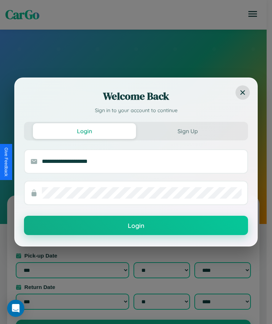 This screenshot has width=272, height=324. What do you see at coordinates (136, 96) in the screenshot?
I see `h2: Welcome Back` at bounding box center [136, 96].